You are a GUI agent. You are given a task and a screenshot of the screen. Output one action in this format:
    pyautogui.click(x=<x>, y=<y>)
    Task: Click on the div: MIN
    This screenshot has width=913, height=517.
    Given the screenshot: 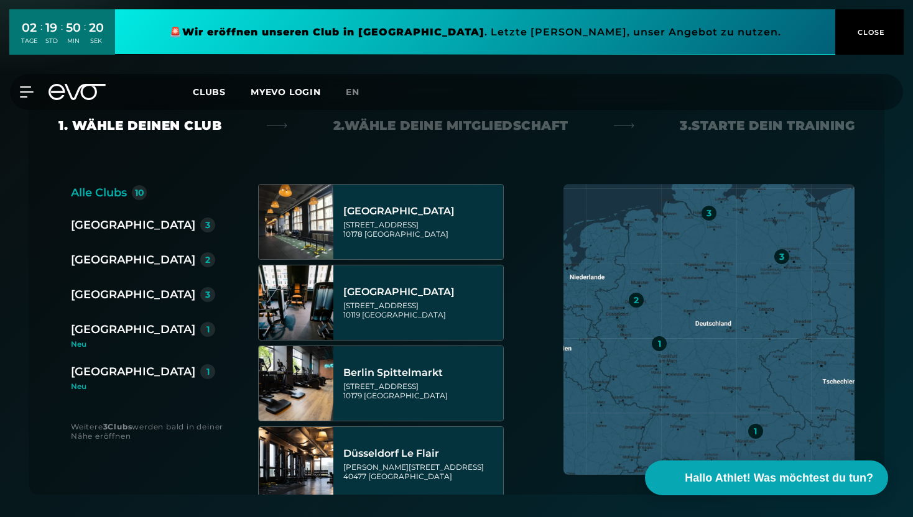 What is the action you would take?
    pyautogui.click(x=73, y=41)
    